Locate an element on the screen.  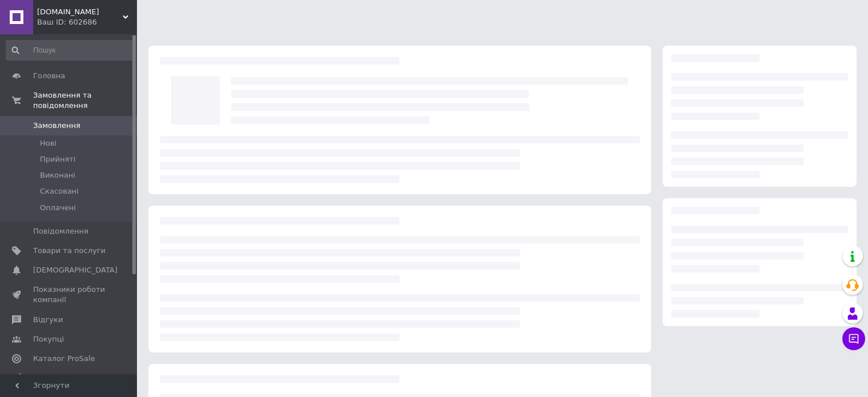
span: Нові is located at coordinates (48, 143).